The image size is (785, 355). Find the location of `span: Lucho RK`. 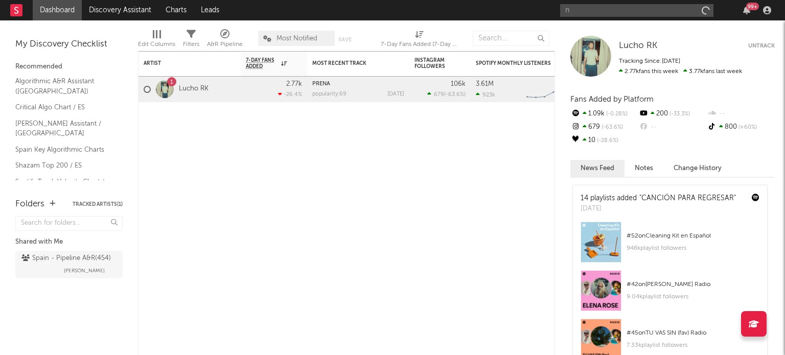

span: Lucho RK is located at coordinates (638, 46).